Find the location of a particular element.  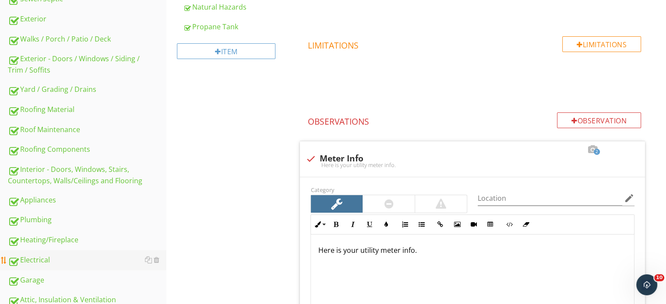

input: Location is located at coordinates (550, 198).